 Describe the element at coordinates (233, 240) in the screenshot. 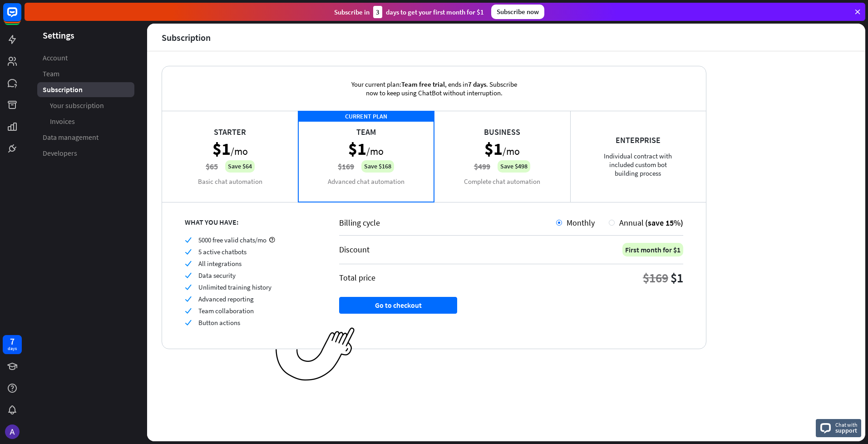

I see `span: 5000 free valid chats/mo` at that location.